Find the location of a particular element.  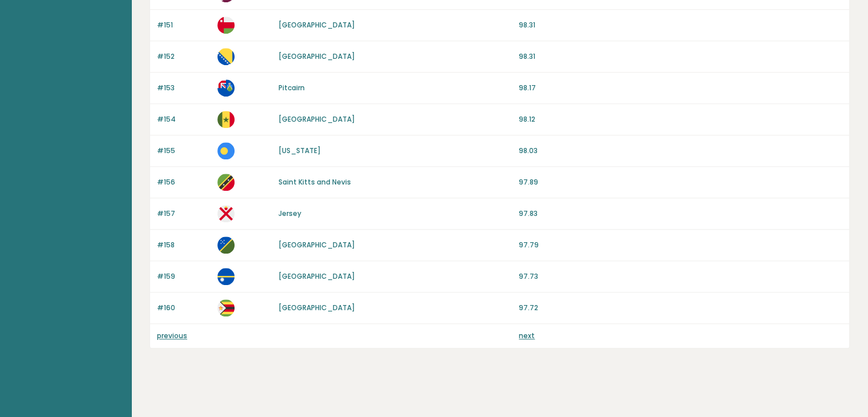

p: 98.03 is located at coordinates (681, 151).